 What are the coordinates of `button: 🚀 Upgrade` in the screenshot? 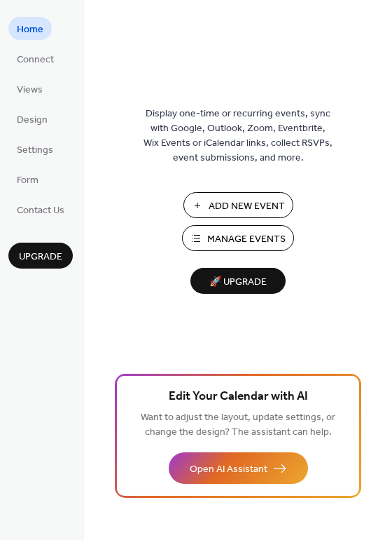 It's located at (238, 280).